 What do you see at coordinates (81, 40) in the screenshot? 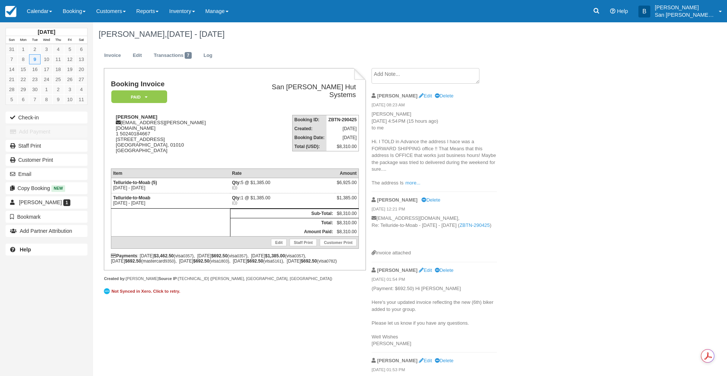
I see `th: Sat` at bounding box center [81, 40].